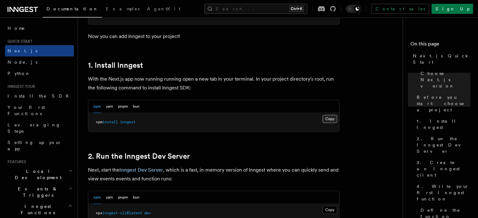 Image resolution: width=478 pixels, height=218 pixels. What do you see at coordinates (122, 9) in the screenshot?
I see `span: Examples` at bounding box center [122, 9].